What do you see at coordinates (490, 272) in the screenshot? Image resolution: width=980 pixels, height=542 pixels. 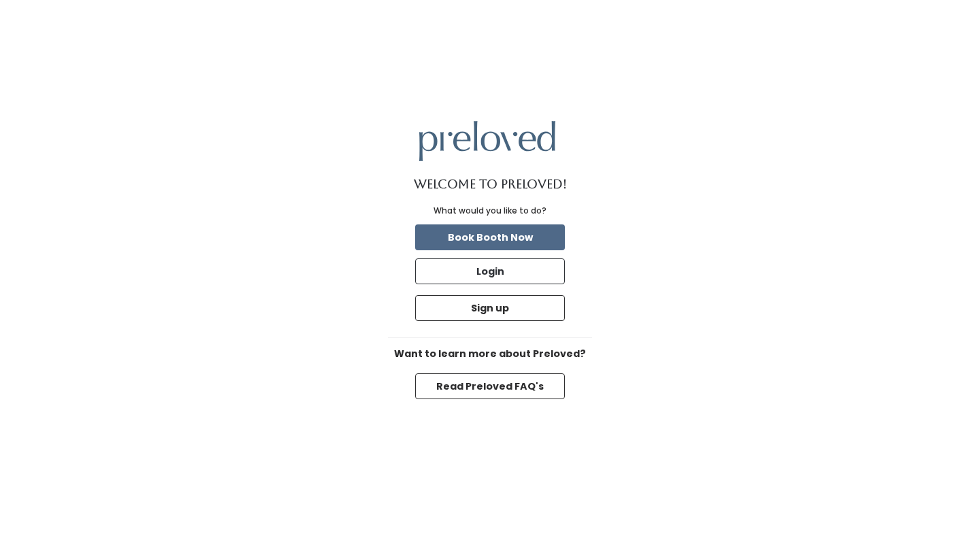 I see `a: Login` at bounding box center [490, 272].